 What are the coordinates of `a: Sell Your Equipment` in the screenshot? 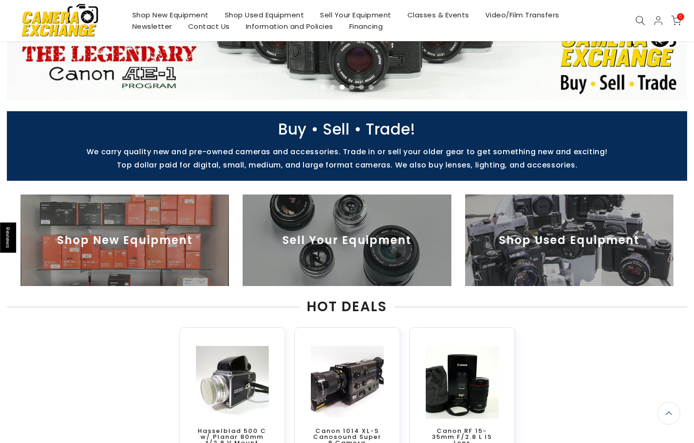 It's located at (356, 15).